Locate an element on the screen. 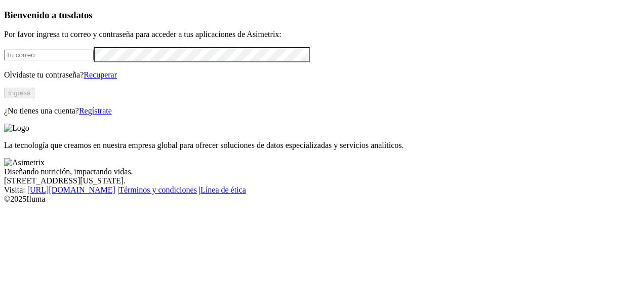  a: Regístrate is located at coordinates (95, 111).